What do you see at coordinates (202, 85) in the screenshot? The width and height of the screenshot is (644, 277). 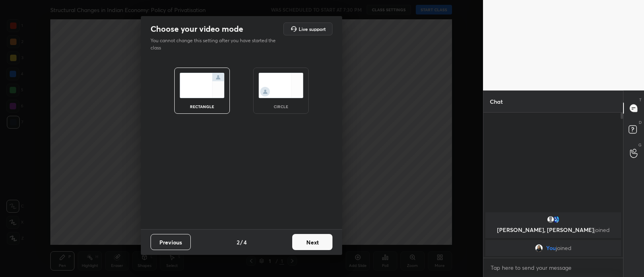 I see `img: normalScreenIcon.ae25ed63.svg` at bounding box center [202, 85].